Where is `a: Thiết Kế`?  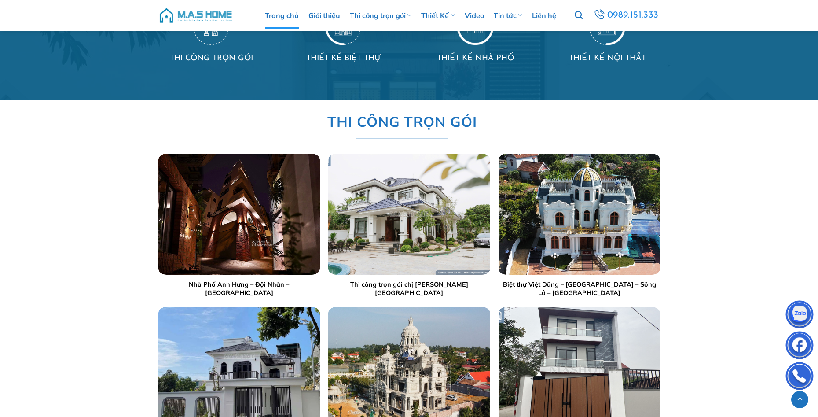
a: Thiết Kế is located at coordinates (438, 15).